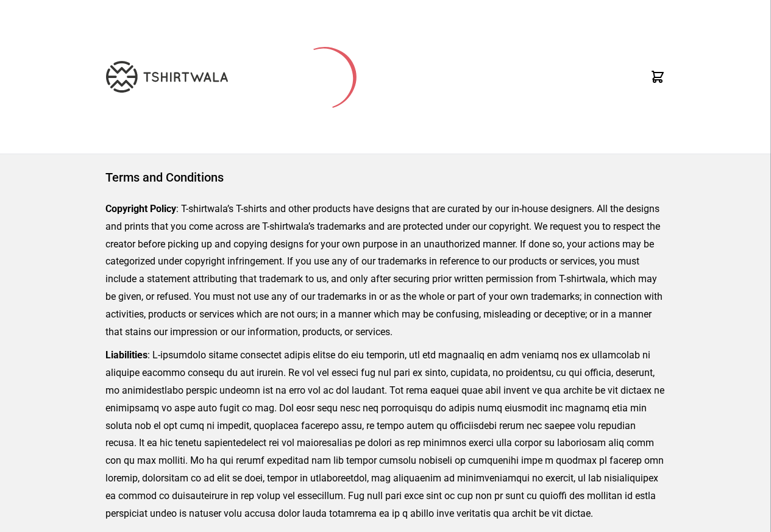 This screenshot has width=771, height=532. Describe the element at coordinates (385, 270) in the screenshot. I see `p: : T-shirtwala’s T-shirts and other products have designs that are curated by our in-house designe...` at that location.